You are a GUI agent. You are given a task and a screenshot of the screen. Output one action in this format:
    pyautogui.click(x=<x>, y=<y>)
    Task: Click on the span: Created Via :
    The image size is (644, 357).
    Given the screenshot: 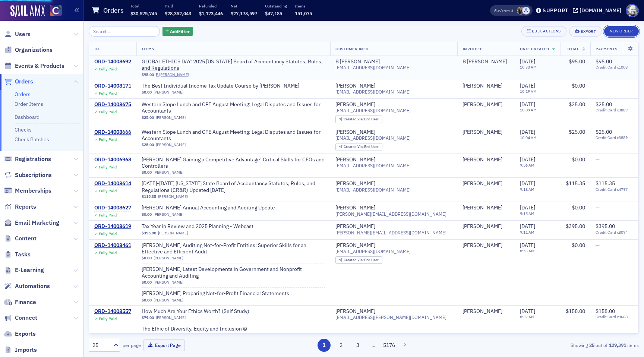 What is the action you would take?
    pyautogui.click(x=354, y=147)
    